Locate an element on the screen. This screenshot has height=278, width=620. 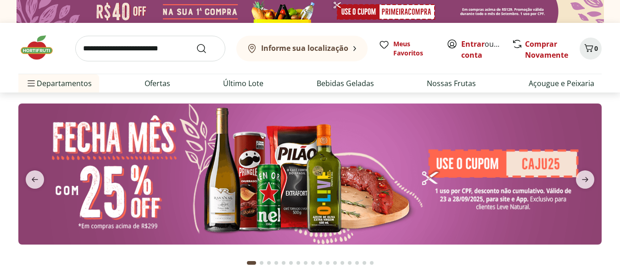
button: Go to page 10 from fs-carousel is located at coordinates (320, 263).